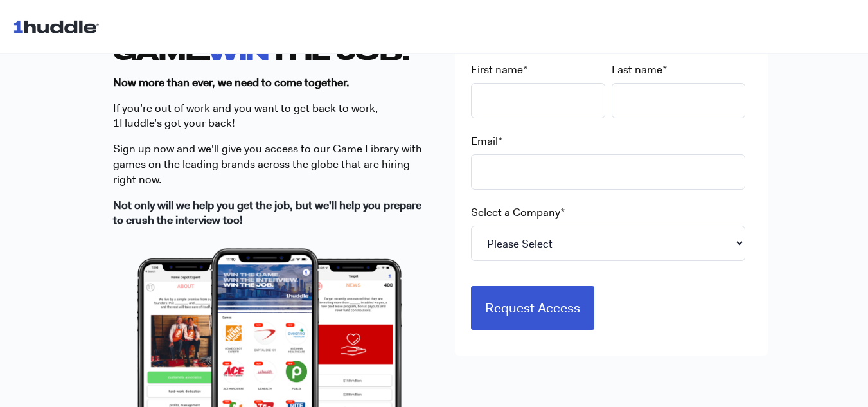  Describe the element at coordinates (261, 36) in the screenshot. I see `strong: THE GAME. THE JOB.` at that location.